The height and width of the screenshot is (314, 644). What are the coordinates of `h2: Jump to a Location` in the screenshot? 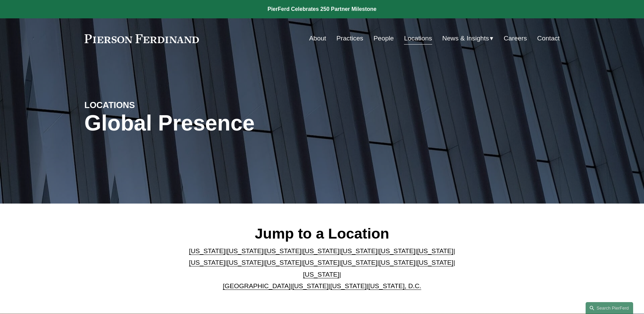 It's located at (322, 233).